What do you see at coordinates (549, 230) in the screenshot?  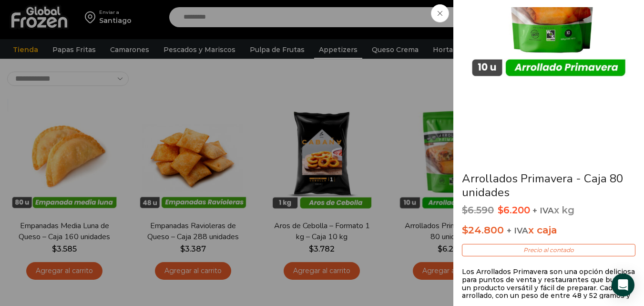 I see `p: x caja` at bounding box center [549, 230].